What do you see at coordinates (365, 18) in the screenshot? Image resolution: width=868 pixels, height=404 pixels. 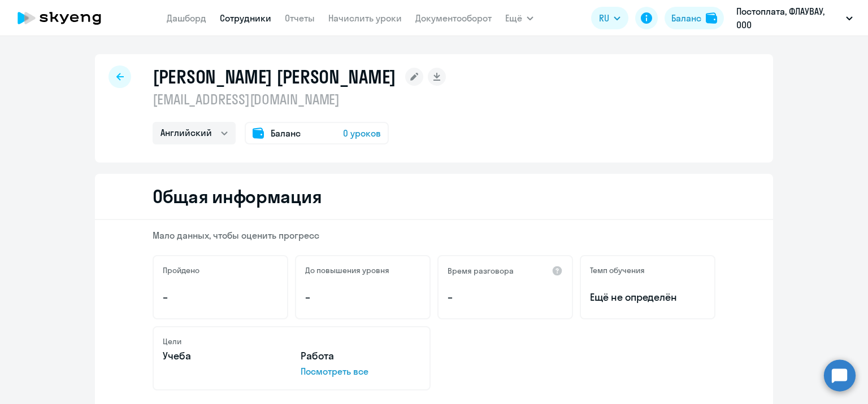 I see `a: Начислить уроки` at bounding box center [365, 18].